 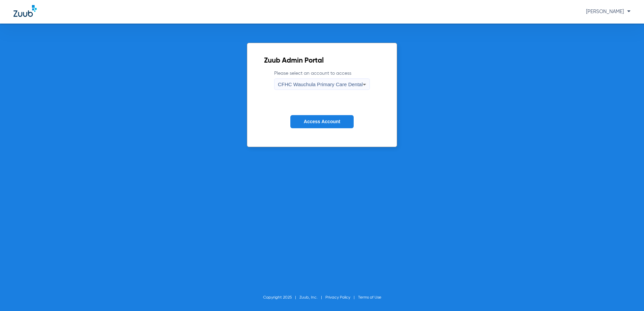 What do you see at coordinates (322, 121) in the screenshot?
I see `button: Access Account` at bounding box center [322, 121].